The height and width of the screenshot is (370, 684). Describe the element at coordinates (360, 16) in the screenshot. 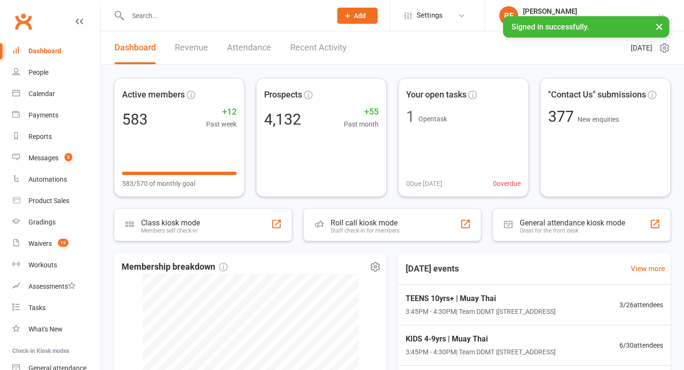

I see `span: Add` at that location.